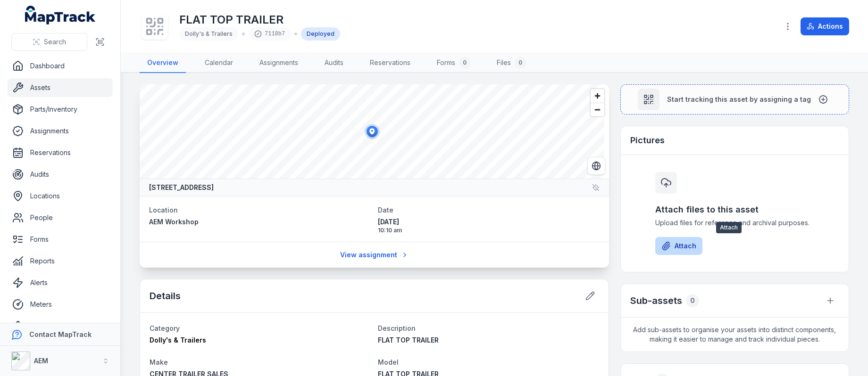 The image size is (868, 376). What do you see at coordinates (385, 210) in the screenshot?
I see `span: Date` at bounding box center [385, 210].